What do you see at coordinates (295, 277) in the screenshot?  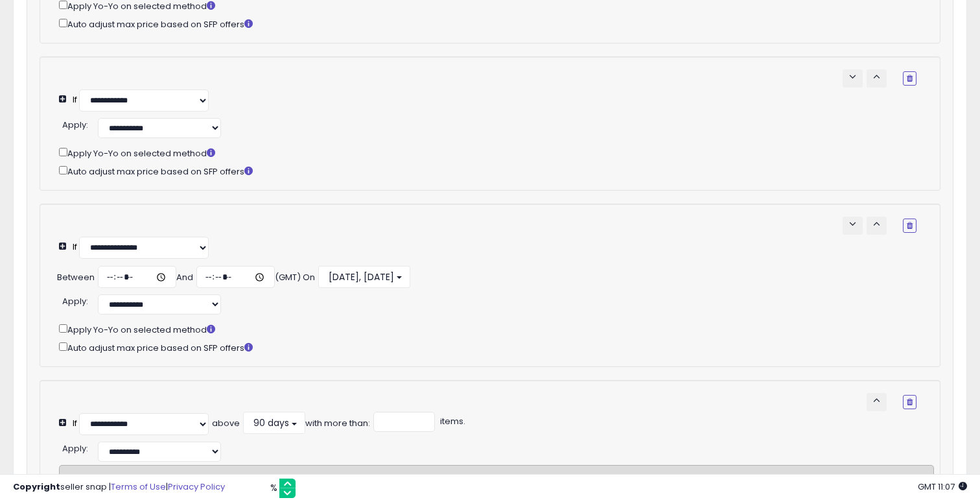 I see `div: (GMT) On` at bounding box center [295, 277].